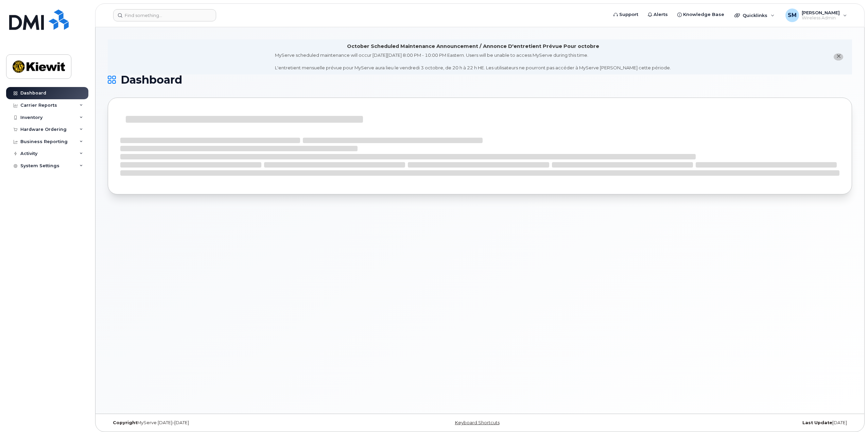 This screenshot has width=868, height=432. I want to click on div: October Scheduled Maintenance Announcement / Annonce D'entretient Prévue Pour octobre, so click(473, 46).